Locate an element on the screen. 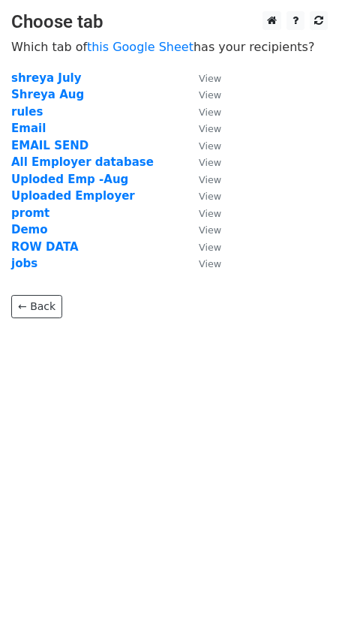 This screenshot has width=339, height=641. a: Email is located at coordinates (29, 128).